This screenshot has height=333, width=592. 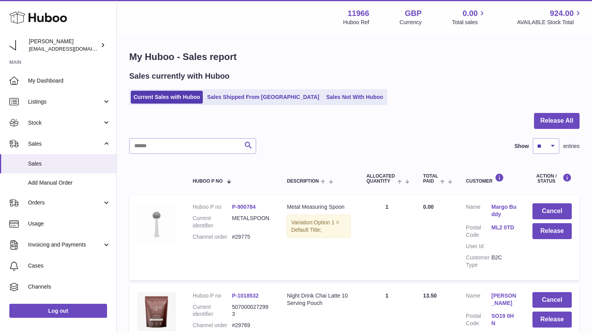 I want to click on dt: User Id, so click(x=479, y=246).